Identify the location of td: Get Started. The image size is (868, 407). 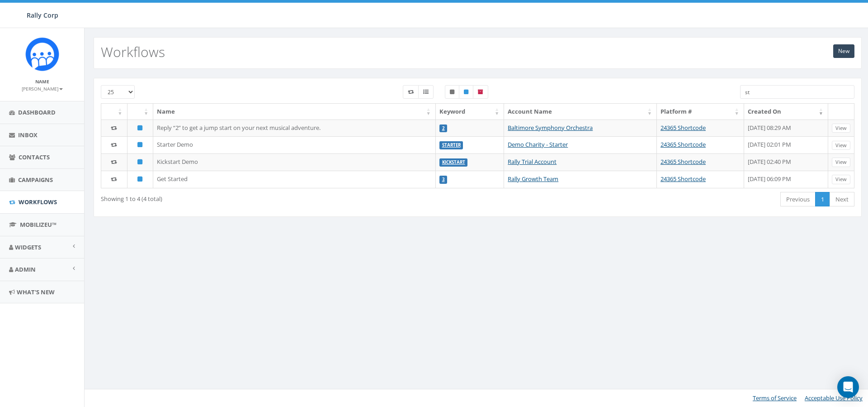
(294, 179).